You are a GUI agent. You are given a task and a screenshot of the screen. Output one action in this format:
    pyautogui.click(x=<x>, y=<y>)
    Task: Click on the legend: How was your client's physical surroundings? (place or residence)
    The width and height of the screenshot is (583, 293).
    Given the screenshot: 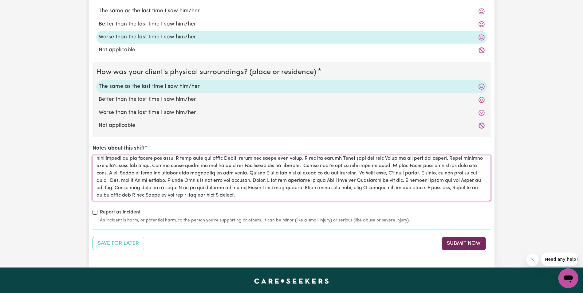 What is the action you would take?
    pyautogui.click(x=207, y=72)
    